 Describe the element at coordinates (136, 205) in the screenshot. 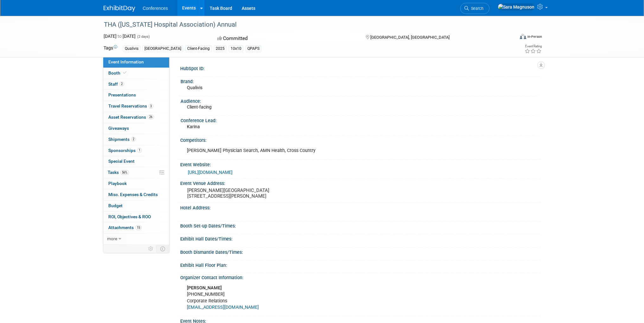

I see `a: Budget` at that location.